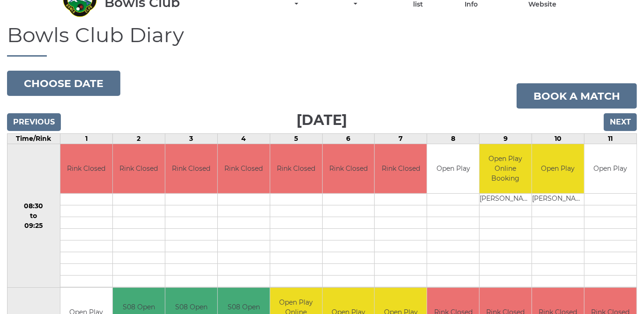  Describe the element at coordinates (33, 139) in the screenshot. I see `td: Time/Rink` at that location.